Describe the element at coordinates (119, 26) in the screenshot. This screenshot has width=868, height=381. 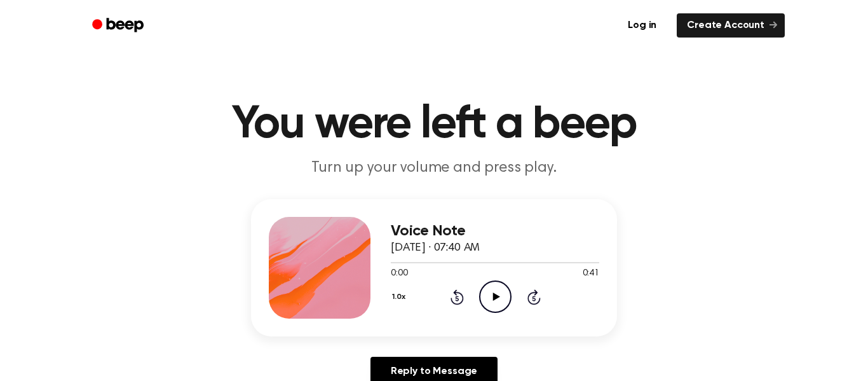
I see `a: Beep` at that location.